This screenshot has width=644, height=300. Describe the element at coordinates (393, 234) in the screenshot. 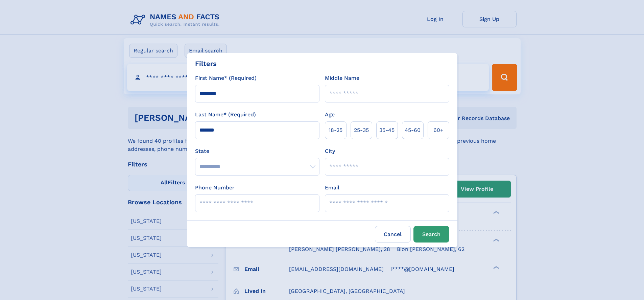

I see `label: Cancel` at that location.